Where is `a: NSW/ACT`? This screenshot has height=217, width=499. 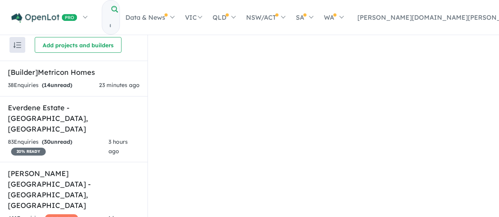 a: NSW/ACT is located at coordinates (265, 17).